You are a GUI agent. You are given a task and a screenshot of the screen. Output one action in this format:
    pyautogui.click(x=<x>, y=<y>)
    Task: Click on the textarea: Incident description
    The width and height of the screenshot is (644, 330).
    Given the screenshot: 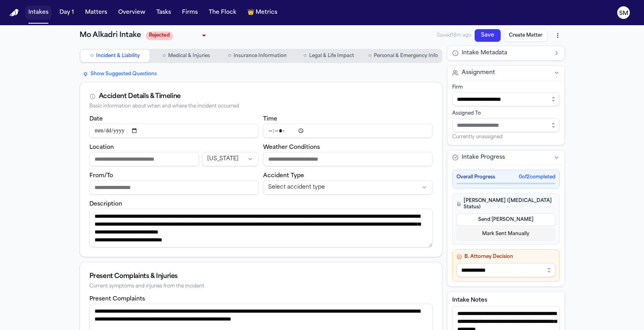 What is the action you would take?
    pyautogui.click(x=261, y=228)
    